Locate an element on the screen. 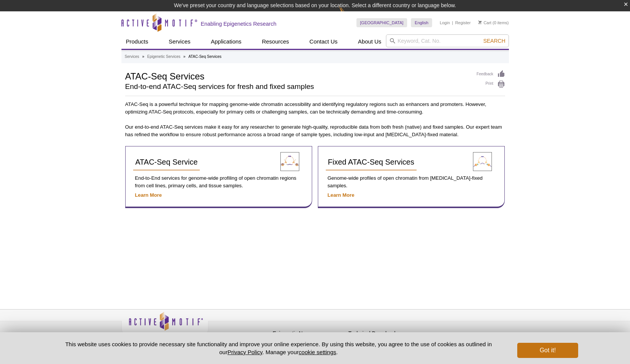  a: About Us is located at coordinates (370, 41).